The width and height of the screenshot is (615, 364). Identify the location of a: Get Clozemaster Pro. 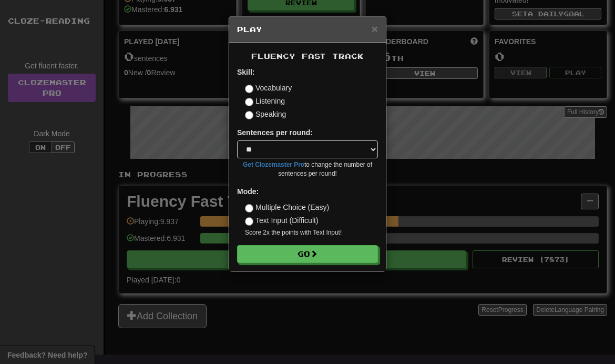
(273, 164).